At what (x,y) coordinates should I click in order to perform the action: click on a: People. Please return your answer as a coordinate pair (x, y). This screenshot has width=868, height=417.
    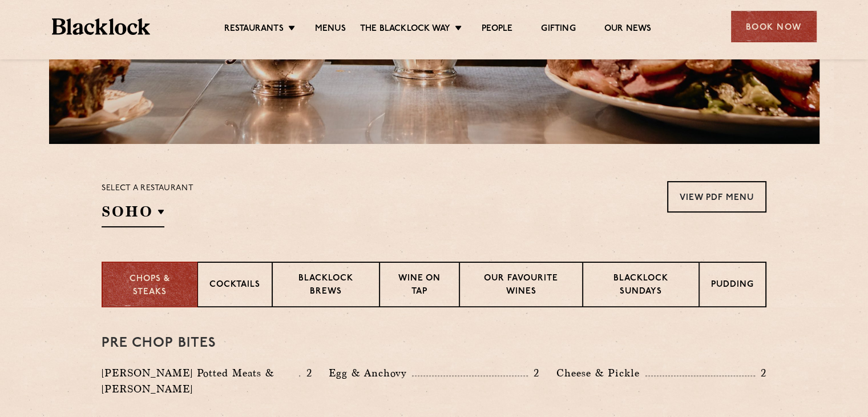
    Looking at the image, I should click on (497, 30).